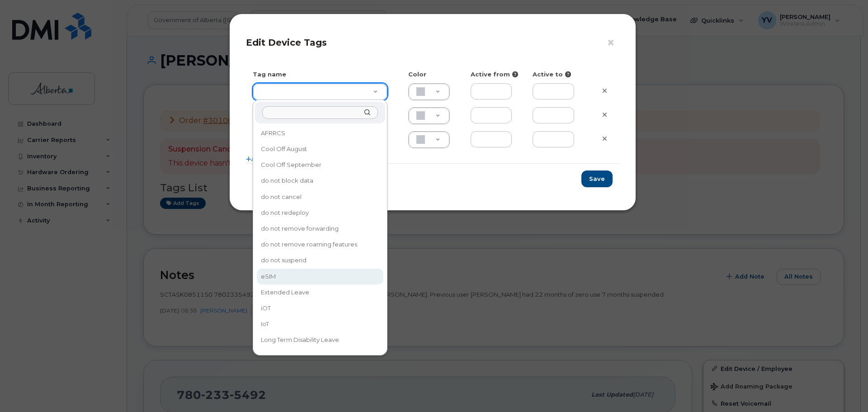 The width and height of the screenshot is (868, 412). I want to click on div: do not block data, so click(320, 181).